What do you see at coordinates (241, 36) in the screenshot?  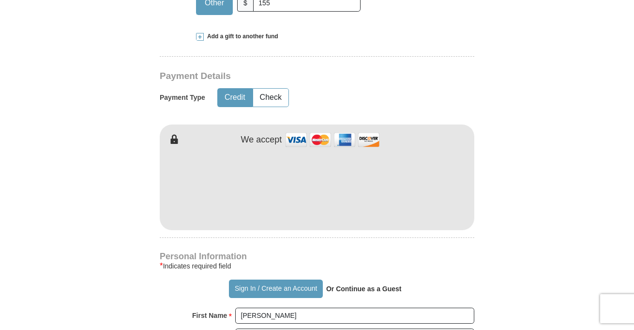 I see `span: Add a gift to another fund` at bounding box center [241, 36].